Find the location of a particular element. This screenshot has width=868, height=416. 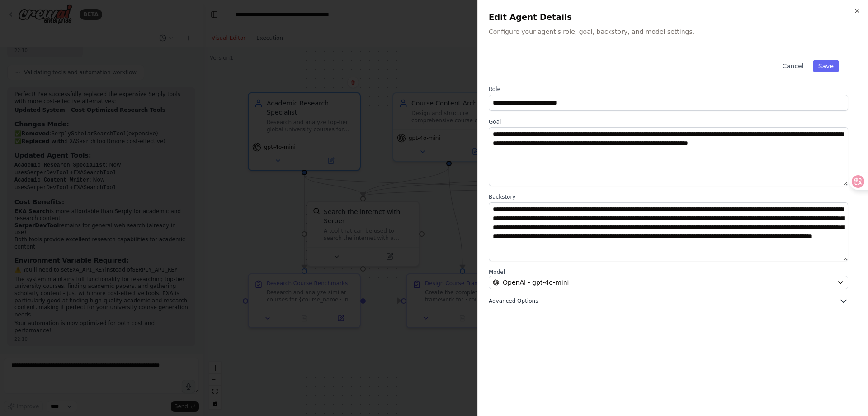

button: OpenAI - gpt-4o-mini is located at coordinates (668, 282).